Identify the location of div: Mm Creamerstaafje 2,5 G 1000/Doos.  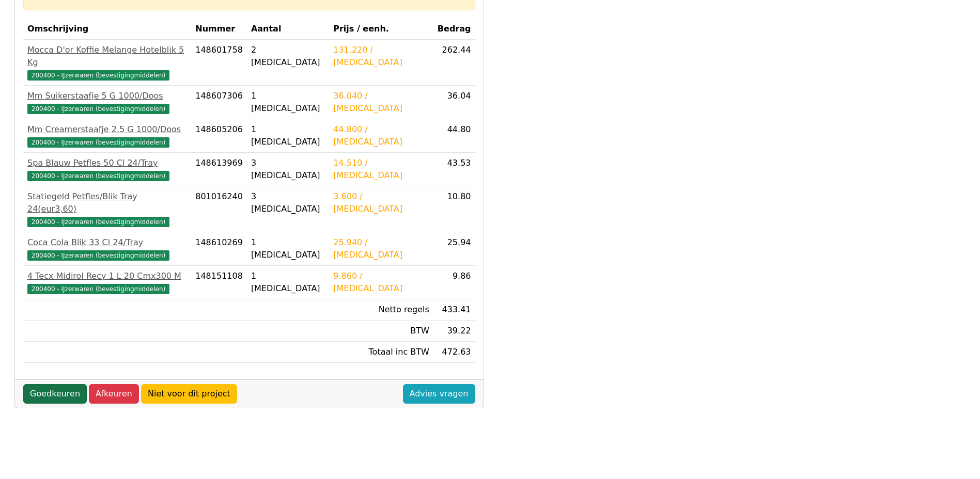
(107, 130).